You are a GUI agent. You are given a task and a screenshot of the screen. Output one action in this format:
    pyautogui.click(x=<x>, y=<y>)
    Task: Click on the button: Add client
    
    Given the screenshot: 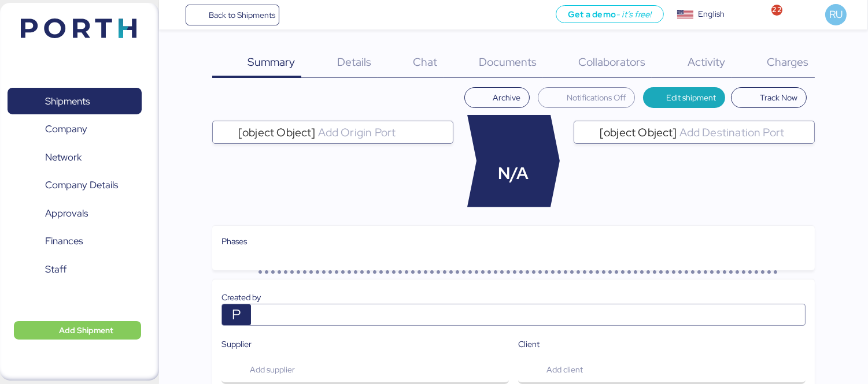 What is the action you would take?
    pyautogui.click(x=662, y=370)
    